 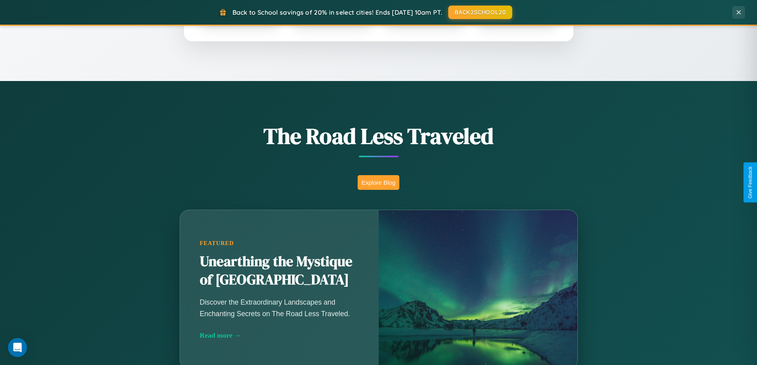 What do you see at coordinates (378, 182) in the screenshot?
I see `button: Explore Blog` at bounding box center [378, 182].